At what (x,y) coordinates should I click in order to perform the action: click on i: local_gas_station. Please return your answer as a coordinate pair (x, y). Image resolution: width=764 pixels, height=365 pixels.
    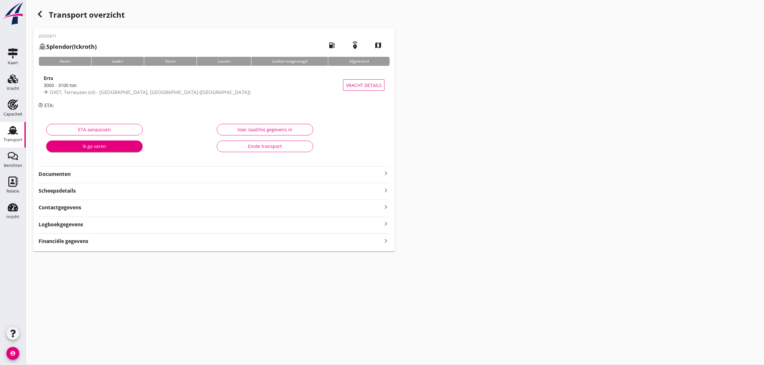
    Looking at the image, I should click on (332, 45).